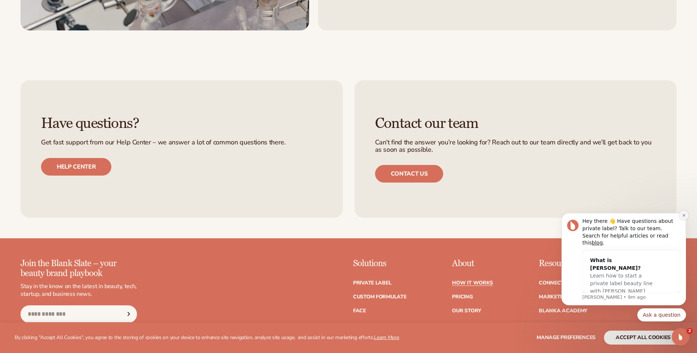  I want to click on a: Help center, so click(76, 167).